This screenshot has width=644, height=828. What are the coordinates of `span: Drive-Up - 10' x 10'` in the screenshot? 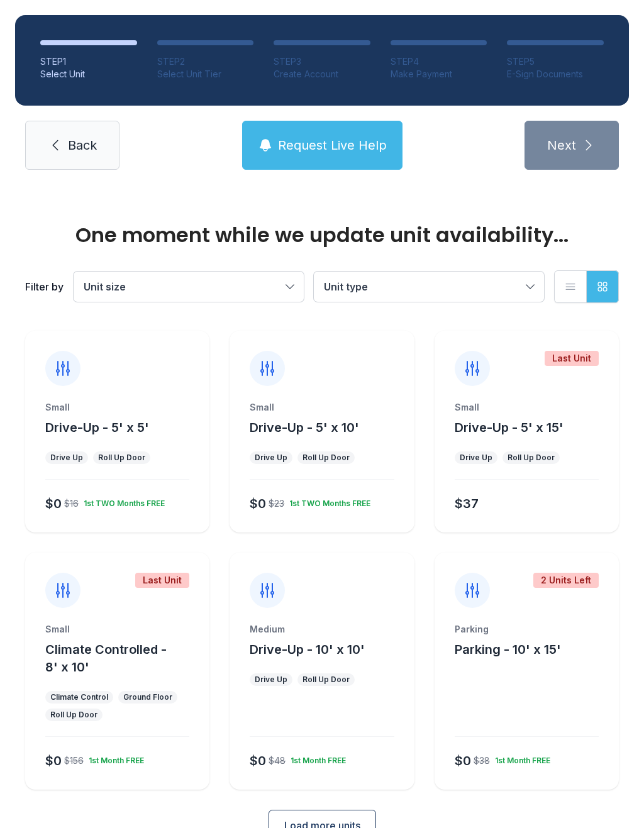 It's located at (307, 649).